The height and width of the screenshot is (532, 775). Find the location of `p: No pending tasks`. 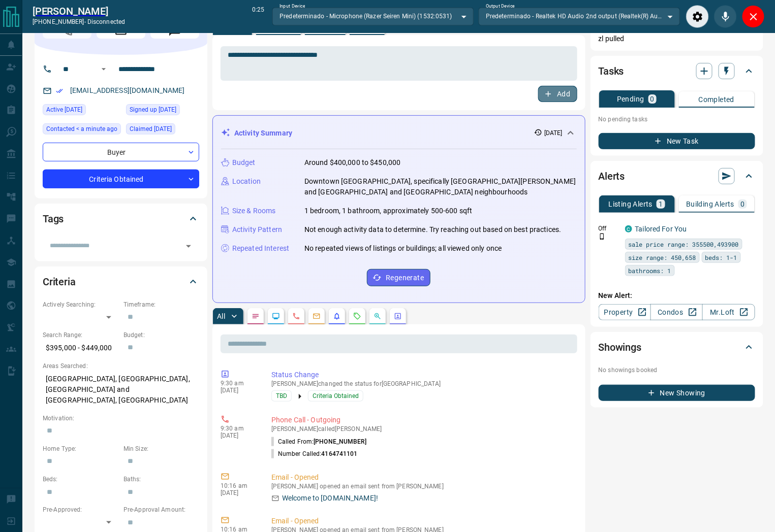

p: No pending tasks is located at coordinates (677, 119).